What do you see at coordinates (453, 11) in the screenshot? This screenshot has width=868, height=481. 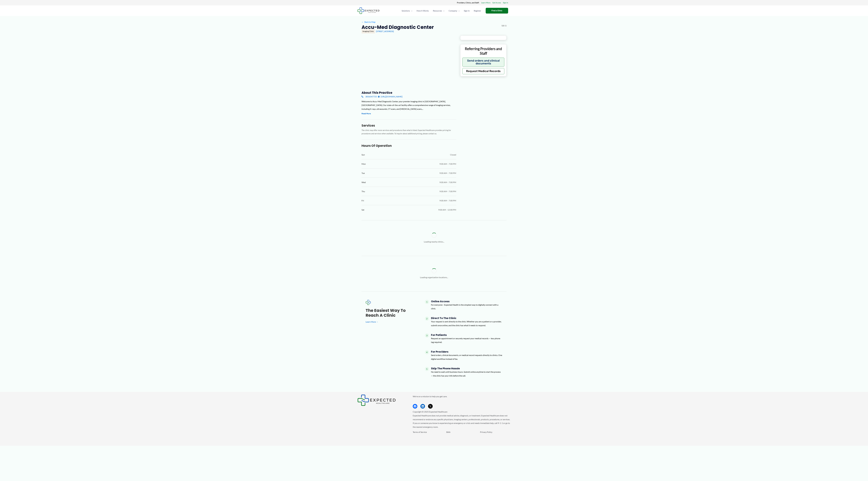 I see `span: Company` at bounding box center [453, 11].